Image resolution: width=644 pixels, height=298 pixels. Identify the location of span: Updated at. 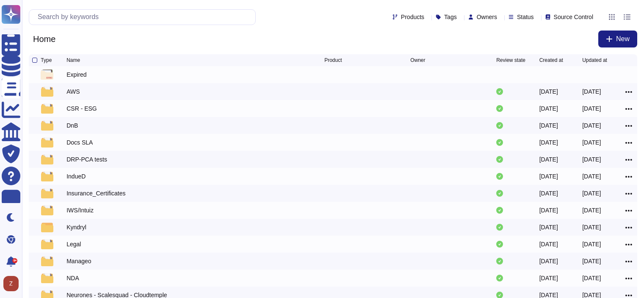
(595, 60).